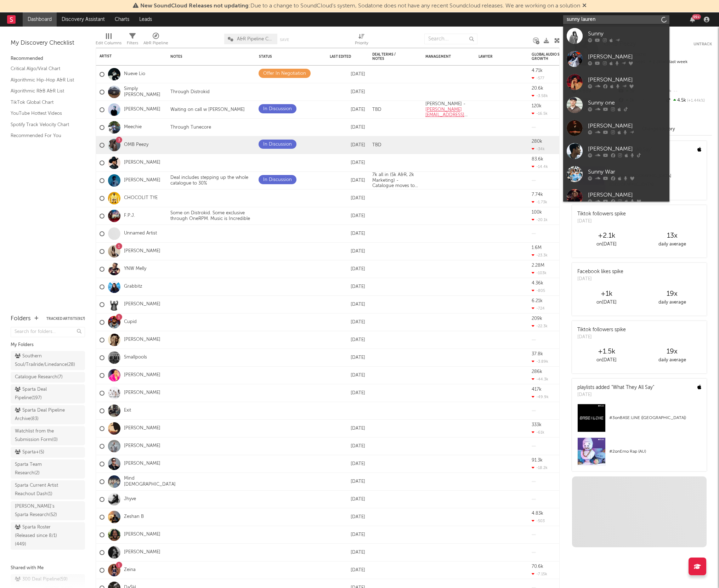  What do you see at coordinates (539, 167) in the screenshot?
I see `div: -14.4k` at bounding box center [539, 167].